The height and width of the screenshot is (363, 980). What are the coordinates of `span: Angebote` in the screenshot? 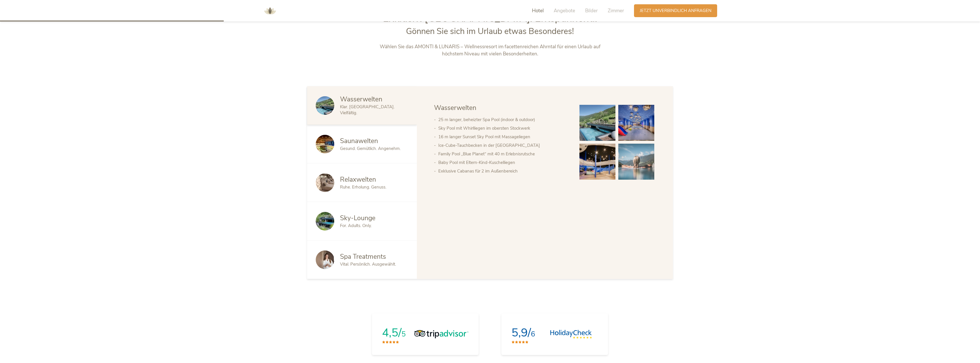 It's located at (564, 11).